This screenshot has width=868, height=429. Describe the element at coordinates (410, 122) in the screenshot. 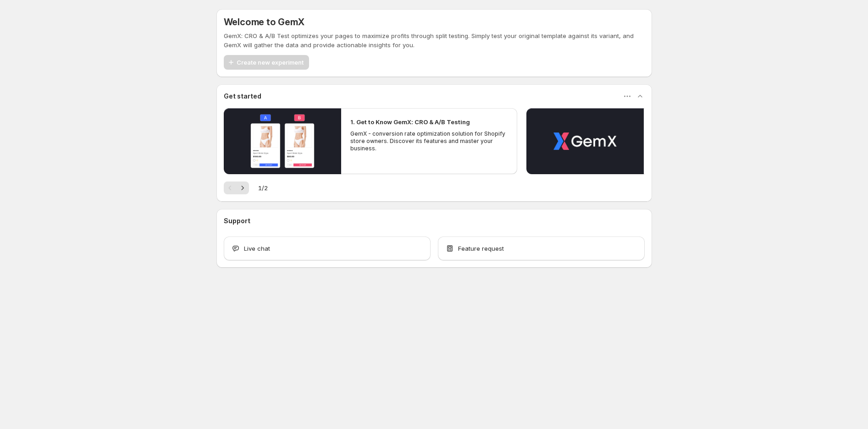

I see `h2: 1. Get to Know GemX: CRO & A/B Testing` at that location.